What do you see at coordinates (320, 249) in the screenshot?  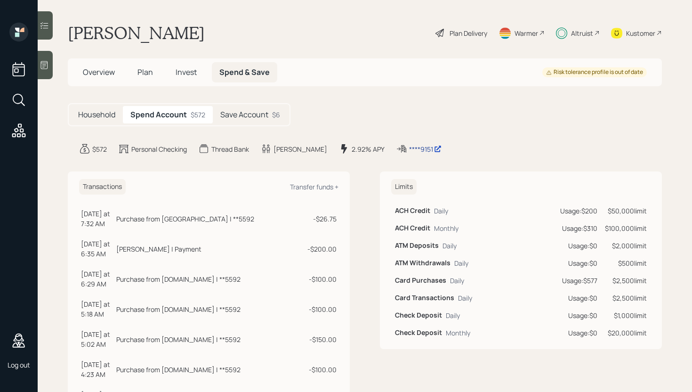 I see `div: - $200.00` at bounding box center [320, 249].